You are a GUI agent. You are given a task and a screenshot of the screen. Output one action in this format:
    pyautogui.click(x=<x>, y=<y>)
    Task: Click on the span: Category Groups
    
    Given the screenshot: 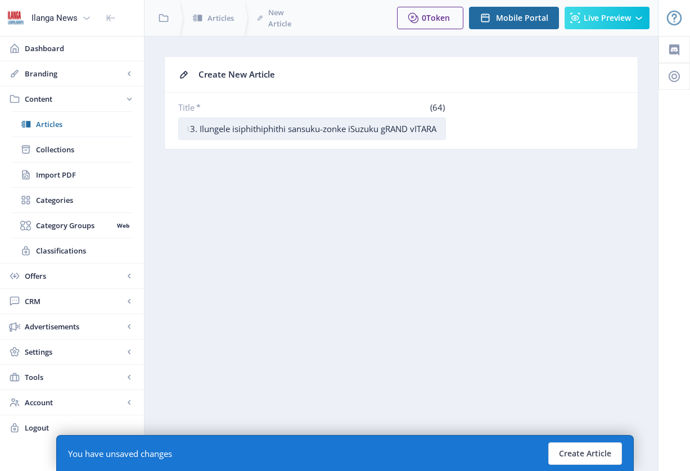 What is the action you would take?
    pyautogui.click(x=74, y=226)
    